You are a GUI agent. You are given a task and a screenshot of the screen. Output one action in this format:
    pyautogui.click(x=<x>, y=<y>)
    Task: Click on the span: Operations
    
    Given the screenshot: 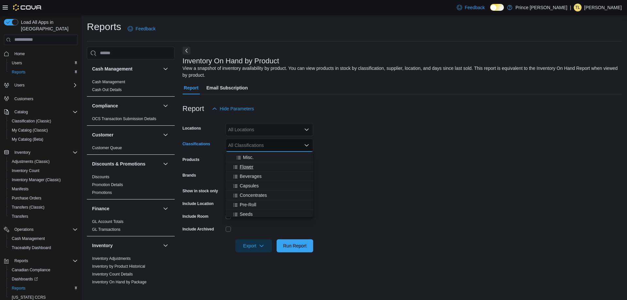 What is the action you would take?
    pyautogui.click(x=24, y=230)
    